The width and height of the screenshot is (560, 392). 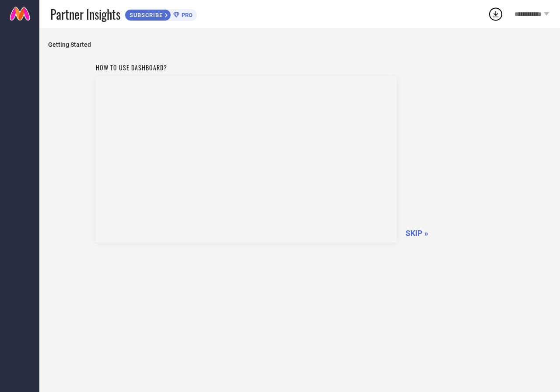 What do you see at coordinates (161, 14) in the screenshot?
I see `a: SUBSCRIBEPRO` at bounding box center [161, 14].